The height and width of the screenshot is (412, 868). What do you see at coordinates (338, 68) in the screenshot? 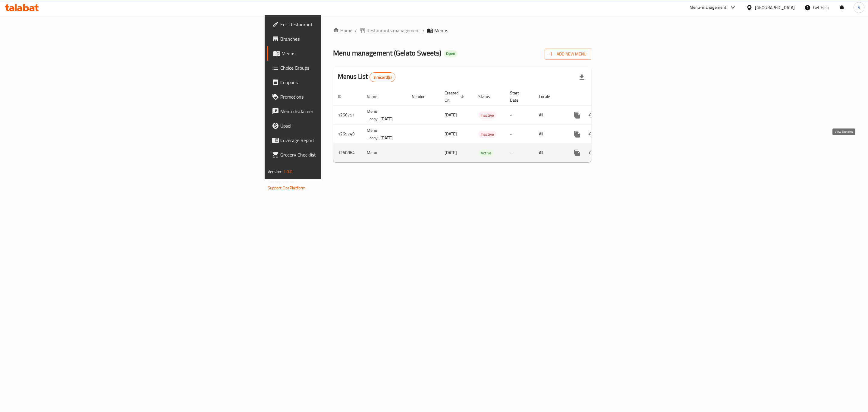
I see `a: Choice Groups` at bounding box center [338, 68].